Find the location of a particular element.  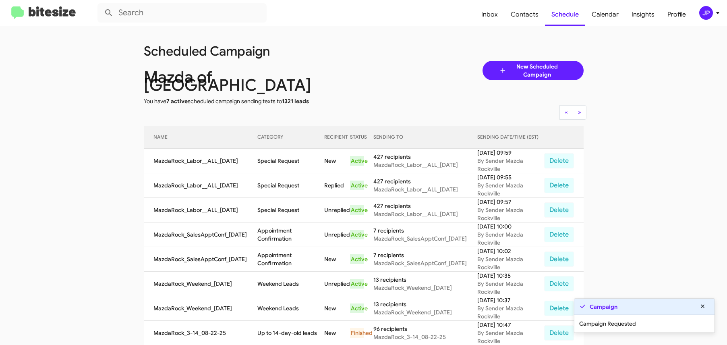

th: SENDING TO is located at coordinates (425, 137).